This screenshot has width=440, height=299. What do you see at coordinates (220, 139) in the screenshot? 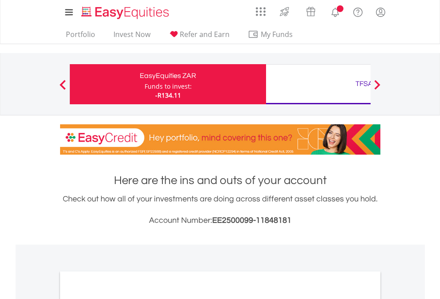
I see `img: EasyCredit Promotion Banner` at bounding box center [220, 139].